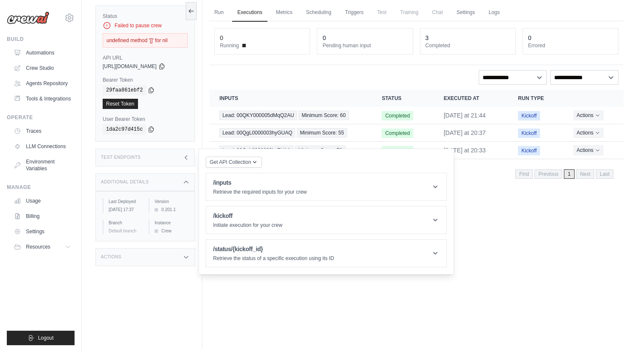 The width and height of the screenshot is (644, 352). Describe the element at coordinates (171, 222) in the screenshot. I see `label: Instance` at that location.